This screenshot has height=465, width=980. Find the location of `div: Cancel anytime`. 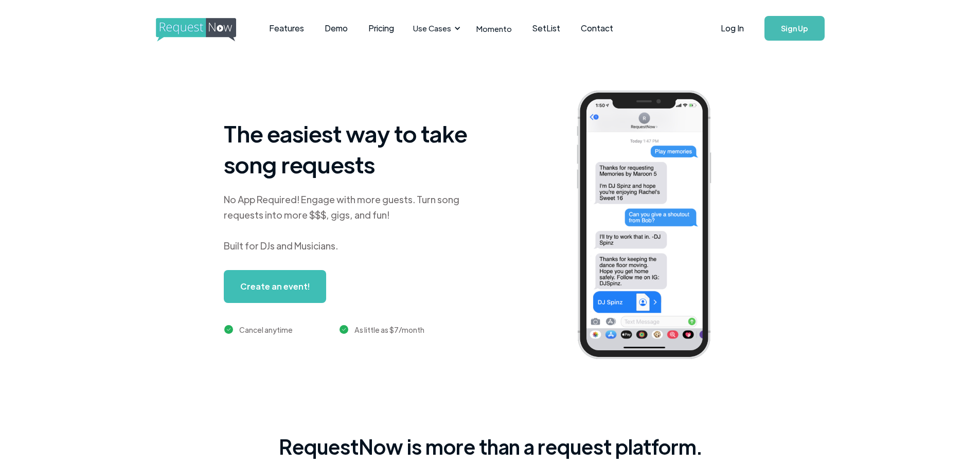

div: Cancel anytime is located at coordinates (266, 329).